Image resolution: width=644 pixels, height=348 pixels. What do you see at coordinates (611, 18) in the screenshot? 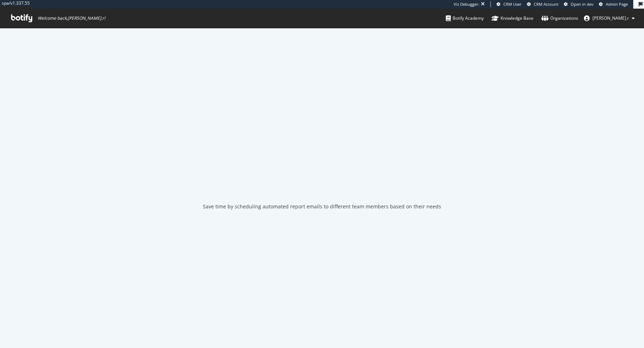
I see `span: arthur.r` at bounding box center [611, 18].